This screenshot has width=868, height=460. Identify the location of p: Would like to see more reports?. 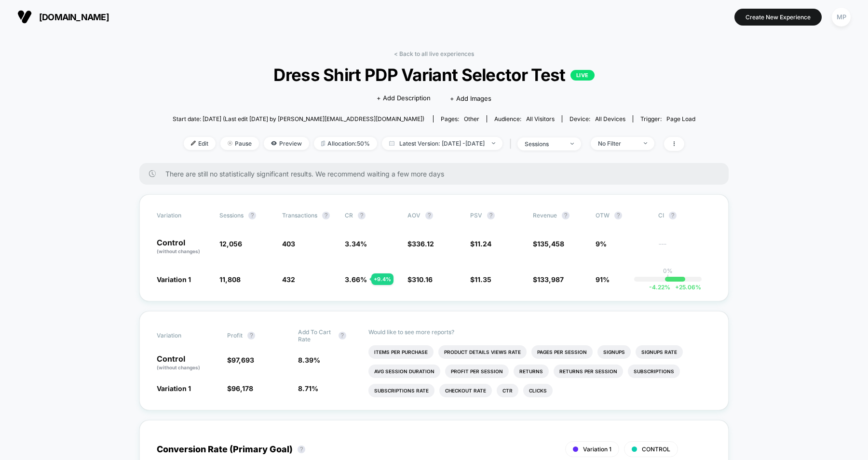
(540, 332).